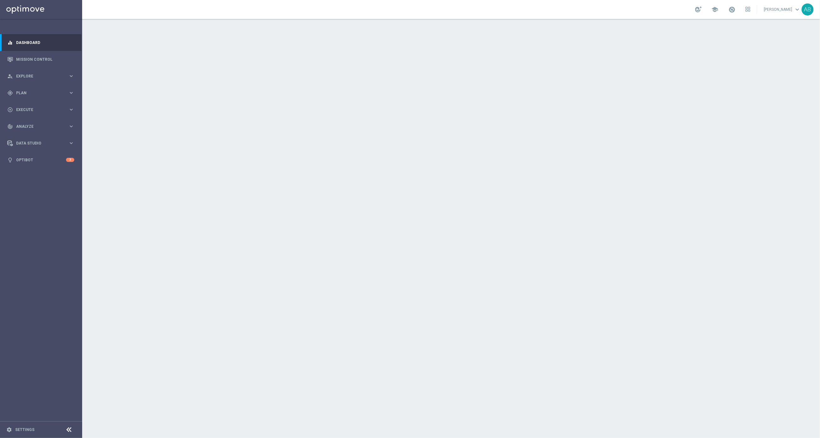 This screenshot has width=820, height=438. Describe the element at coordinates (10, 126) in the screenshot. I see `i: track_changes` at that location.